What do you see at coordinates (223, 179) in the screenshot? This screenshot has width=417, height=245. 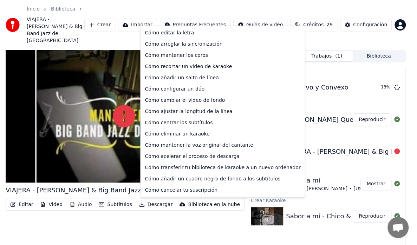 I see `div: Cómo añadir un cuadro negro de fondo a los subtítulos` at bounding box center [223, 179].